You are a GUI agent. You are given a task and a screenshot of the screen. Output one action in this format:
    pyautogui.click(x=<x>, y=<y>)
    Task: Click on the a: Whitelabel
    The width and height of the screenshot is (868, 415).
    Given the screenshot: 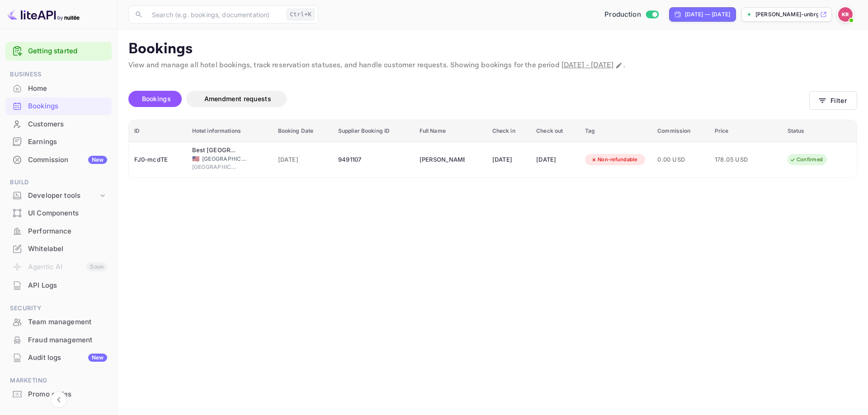 What is the action you would take?
    pyautogui.click(x=58, y=248)
    